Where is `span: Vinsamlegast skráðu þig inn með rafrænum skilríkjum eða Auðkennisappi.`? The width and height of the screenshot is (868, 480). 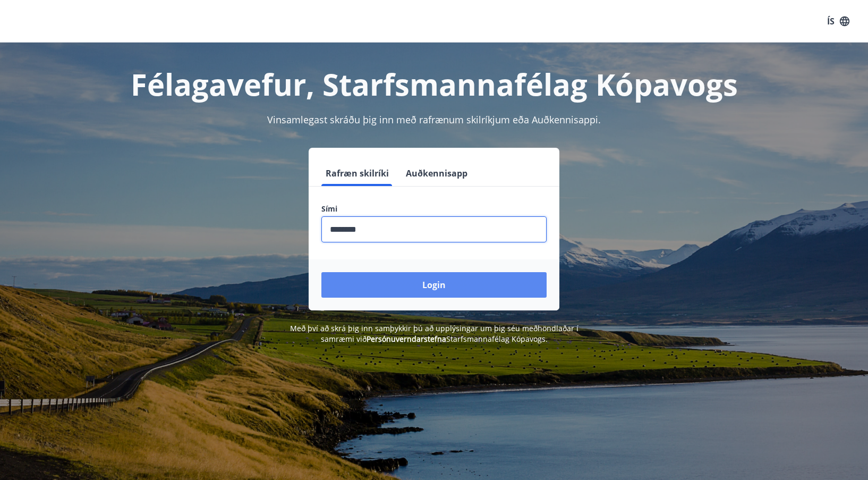 span: Vinsamlegast skráðu þig inn með rafrænum skilríkjum eða Auðkennisappi. is located at coordinates (434, 120).